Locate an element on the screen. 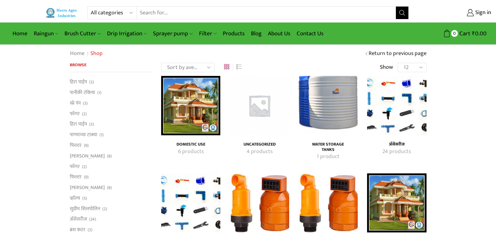 Image resolution: width=496 pixels, height=234 pixels. a: Drip Irrigation is located at coordinates (127, 33).